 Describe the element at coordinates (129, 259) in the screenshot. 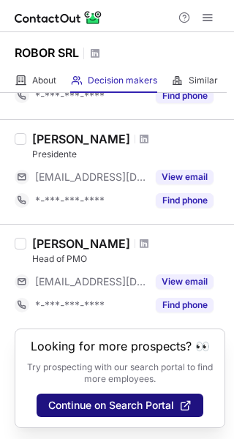

I see `div: Head of PMO` at that location.